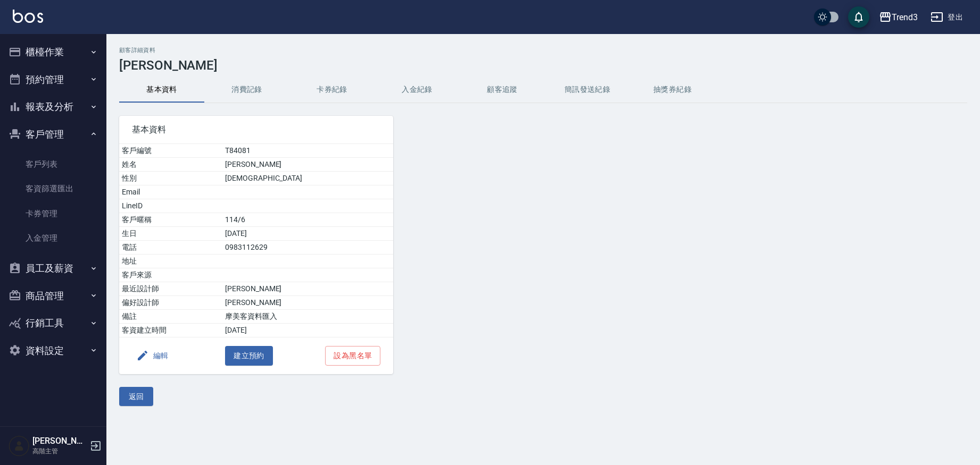  I want to click on td: 客戶暱稱, so click(171, 220).